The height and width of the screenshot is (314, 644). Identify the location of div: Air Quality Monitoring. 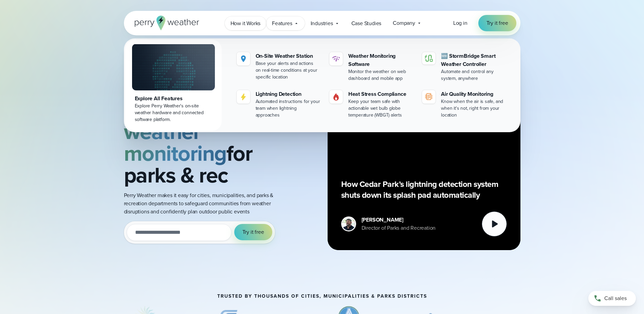
(473, 94).